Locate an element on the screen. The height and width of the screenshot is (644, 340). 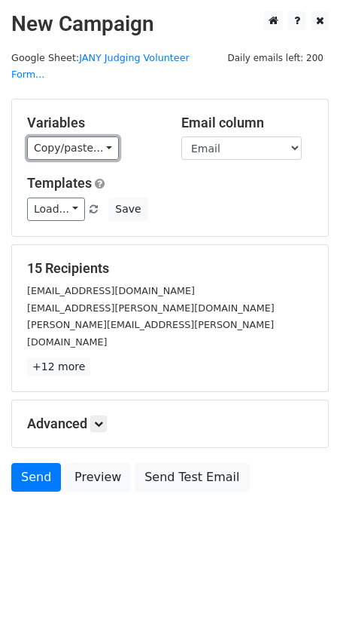
div: Chat Widget is located at coordinates (302, 608).